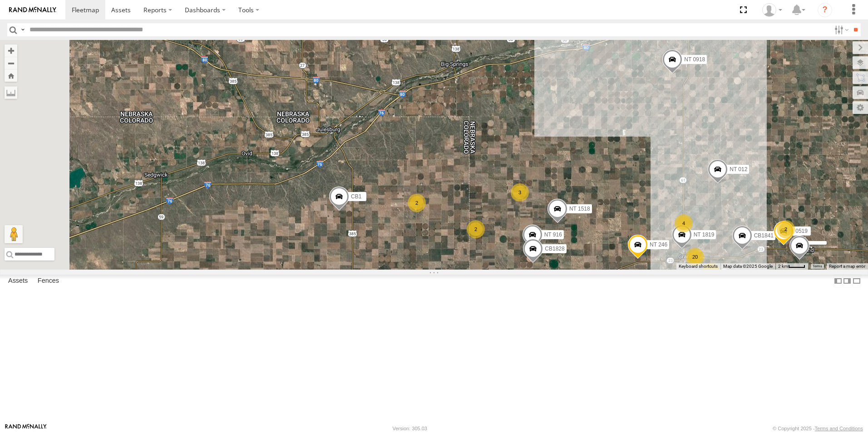 The width and height of the screenshot is (868, 433). What do you see at coordinates (783, 266) in the screenshot?
I see `span: 2 km` at bounding box center [783, 266].